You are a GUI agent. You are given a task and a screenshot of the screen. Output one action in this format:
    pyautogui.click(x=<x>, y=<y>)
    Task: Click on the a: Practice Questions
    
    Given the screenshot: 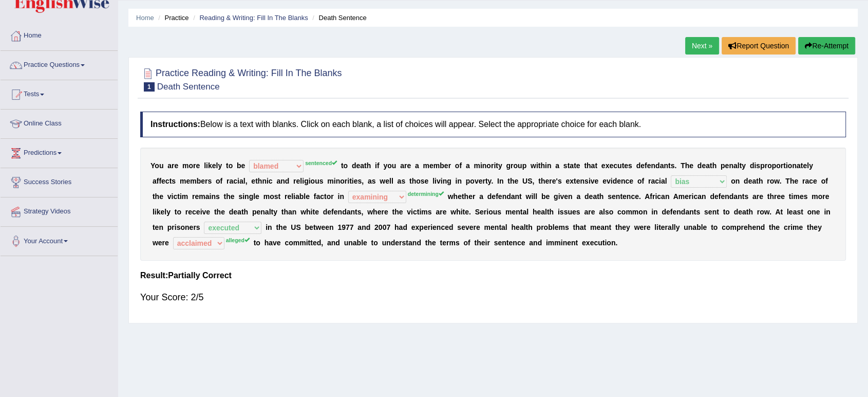 What is the action you would take?
    pyautogui.click(x=59, y=64)
    